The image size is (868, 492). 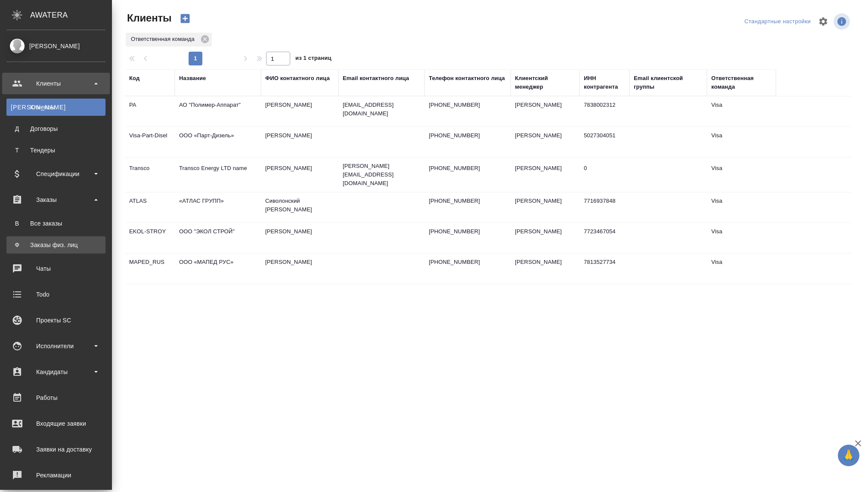 I want to click on td: 7716937848, so click(x=605, y=208).